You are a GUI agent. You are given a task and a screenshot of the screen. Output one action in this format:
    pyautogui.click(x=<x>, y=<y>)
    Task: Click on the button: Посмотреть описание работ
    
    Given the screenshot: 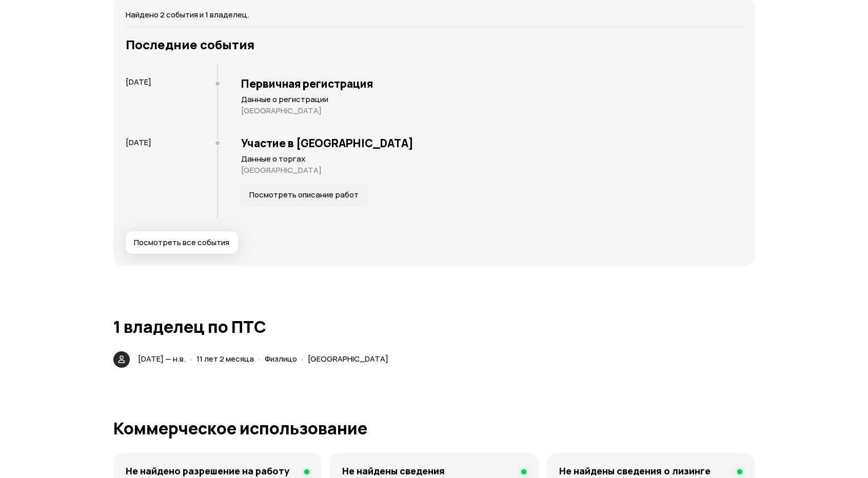 What is the action you would take?
    pyautogui.click(x=304, y=195)
    